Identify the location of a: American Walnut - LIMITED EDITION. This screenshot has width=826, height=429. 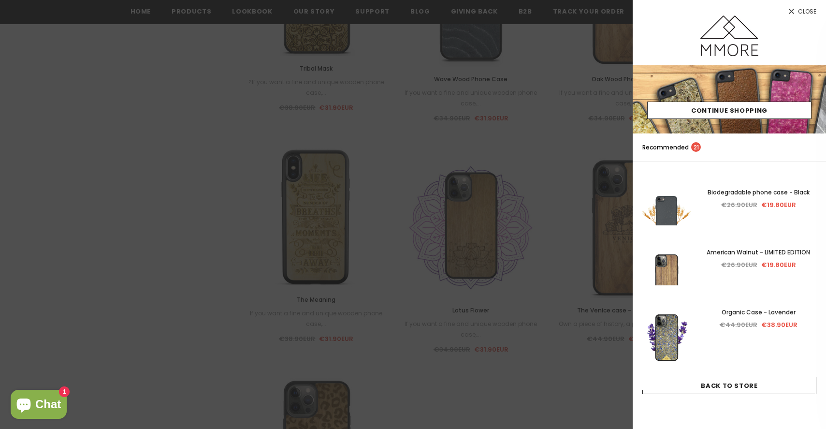
(759, 252).